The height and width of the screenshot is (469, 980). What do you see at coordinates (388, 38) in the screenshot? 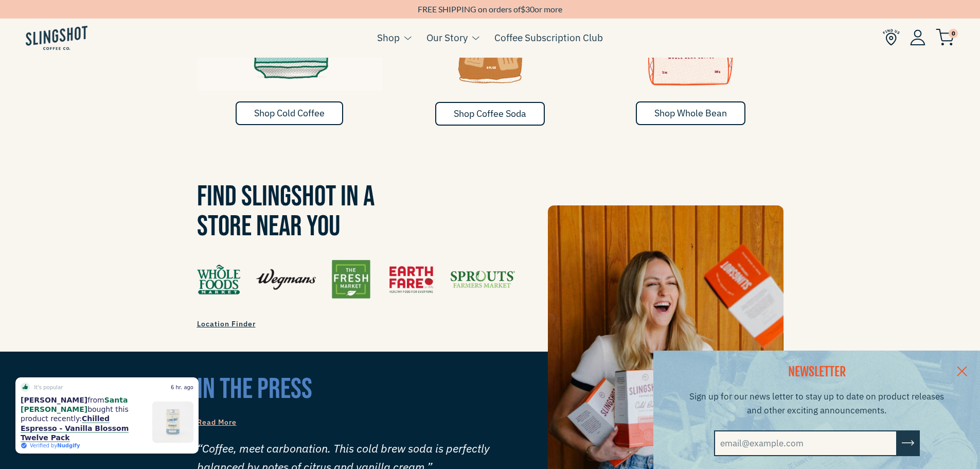
I see `a: Shop` at bounding box center [388, 38].